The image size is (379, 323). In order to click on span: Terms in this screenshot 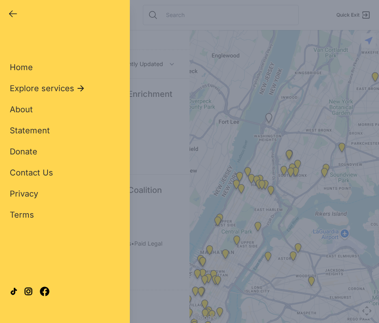, I will do `click(22, 215)`.